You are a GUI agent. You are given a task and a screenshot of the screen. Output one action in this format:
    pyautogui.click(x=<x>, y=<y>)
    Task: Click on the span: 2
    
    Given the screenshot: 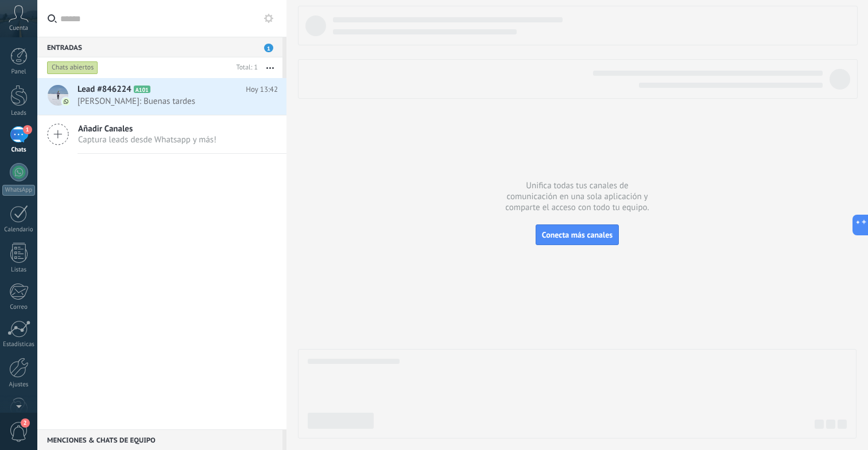 What is the action you would take?
    pyautogui.click(x=25, y=423)
    